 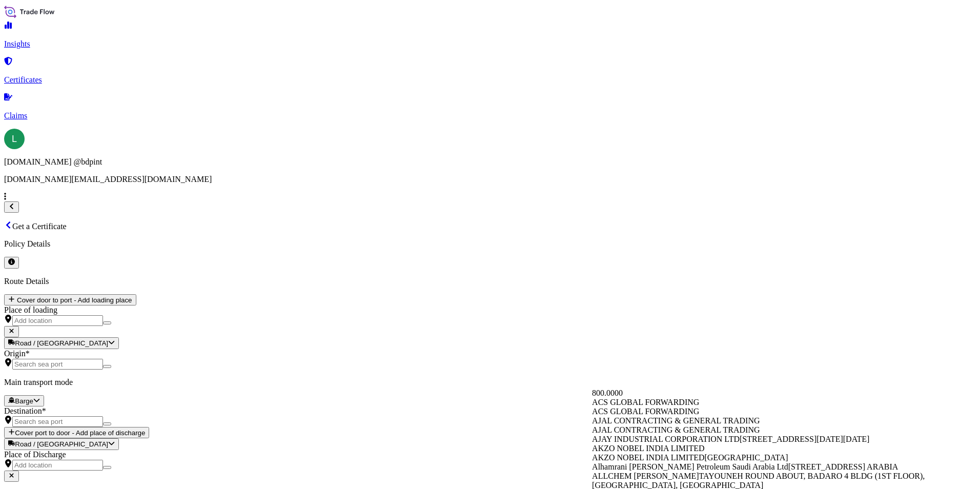 What do you see at coordinates (24, 401) in the screenshot?
I see `span: Barge` at bounding box center [24, 401].